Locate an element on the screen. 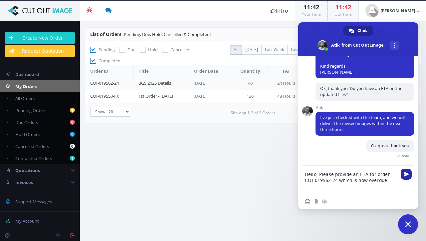 The image size is (426, 241). a: BGS 2025 Details is located at coordinates (155, 83).